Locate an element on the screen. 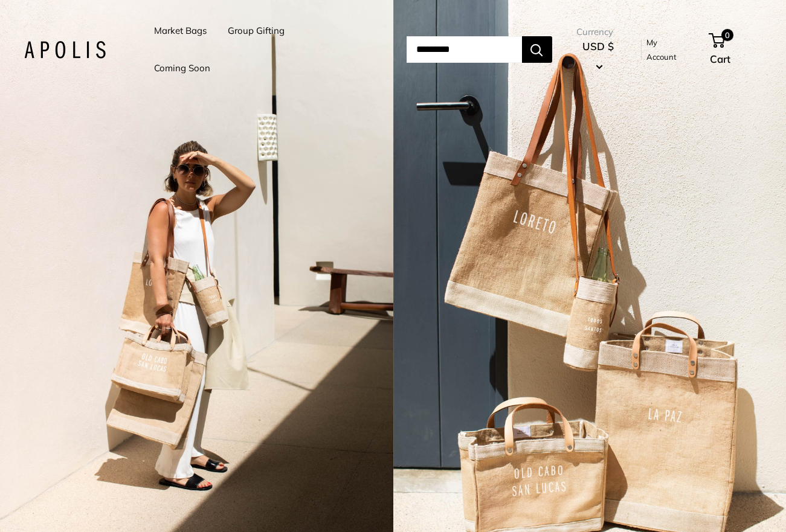 The image size is (786, 532). a: Group Gifting is located at coordinates (256, 31).